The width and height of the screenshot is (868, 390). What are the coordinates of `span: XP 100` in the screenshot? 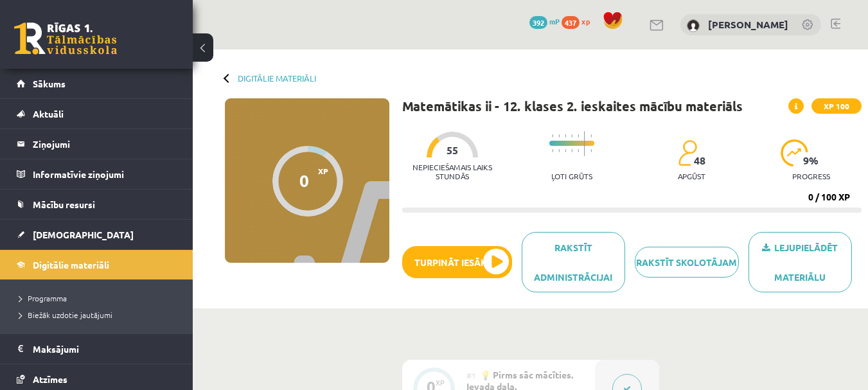 It's located at (837, 106).